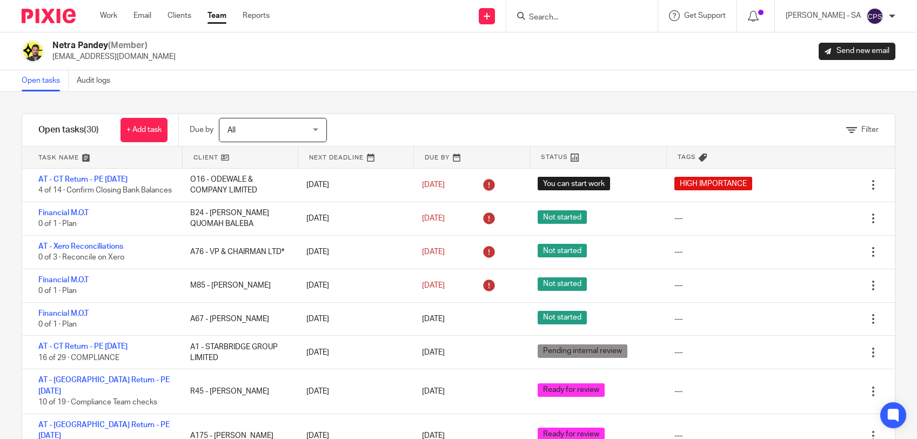  I want to click on a: Clients, so click(179, 16).